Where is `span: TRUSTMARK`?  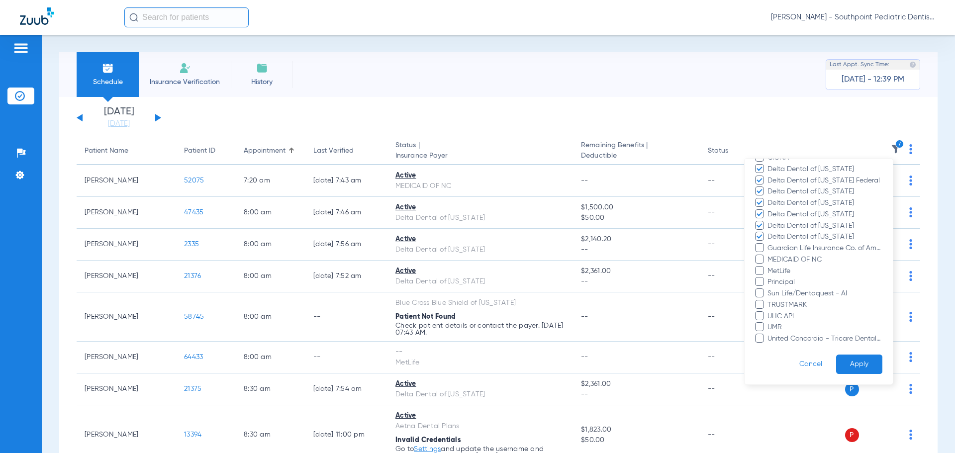
span: TRUSTMARK is located at coordinates (825, 305).